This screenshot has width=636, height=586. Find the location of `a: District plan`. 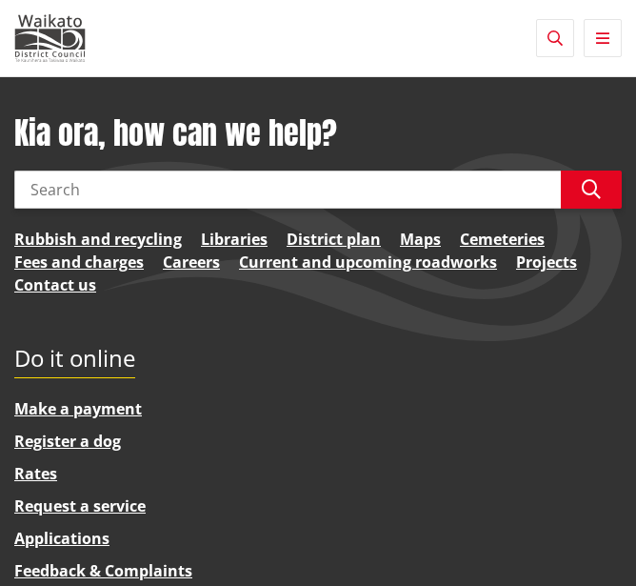

a: District plan is located at coordinates (333, 239).